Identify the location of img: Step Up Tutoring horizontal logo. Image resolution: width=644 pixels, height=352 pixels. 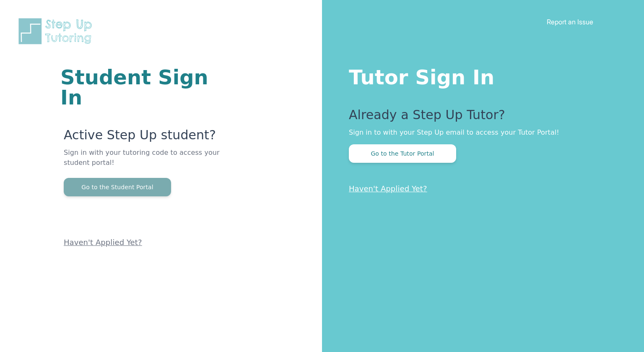
(57, 31).